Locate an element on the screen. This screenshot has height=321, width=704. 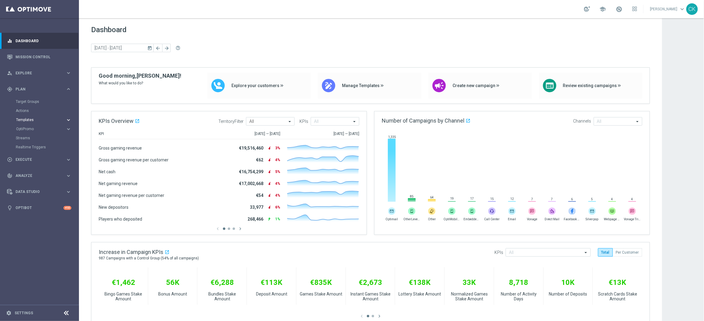
span: Explore is located at coordinates (40, 73).